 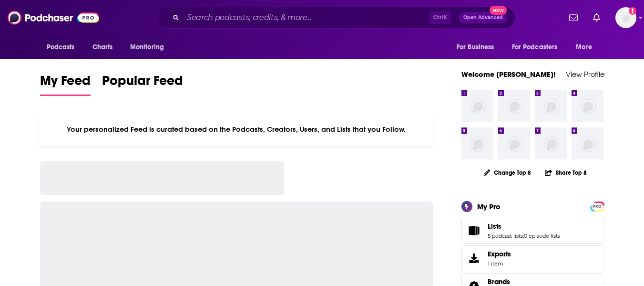 I want to click on span: My Feed, so click(x=65, y=84).